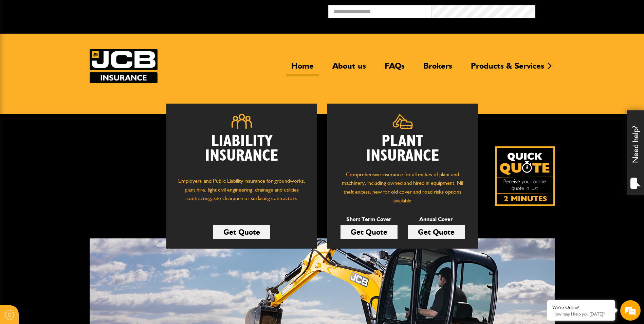 Image resolution: width=644 pixels, height=324 pixels. What do you see at coordinates (302, 68) in the screenshot?
I see `a: Home` at bounding box center [302, 68].